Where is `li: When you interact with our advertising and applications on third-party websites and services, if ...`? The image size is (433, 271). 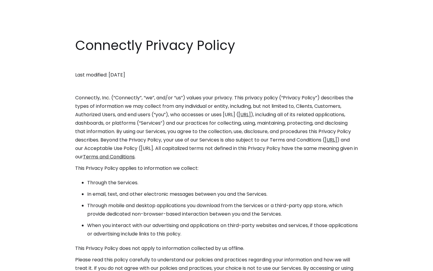
li: When you interact with our advertising and applications on third-party websites and services, if ... is located at coordinates (223, 229).